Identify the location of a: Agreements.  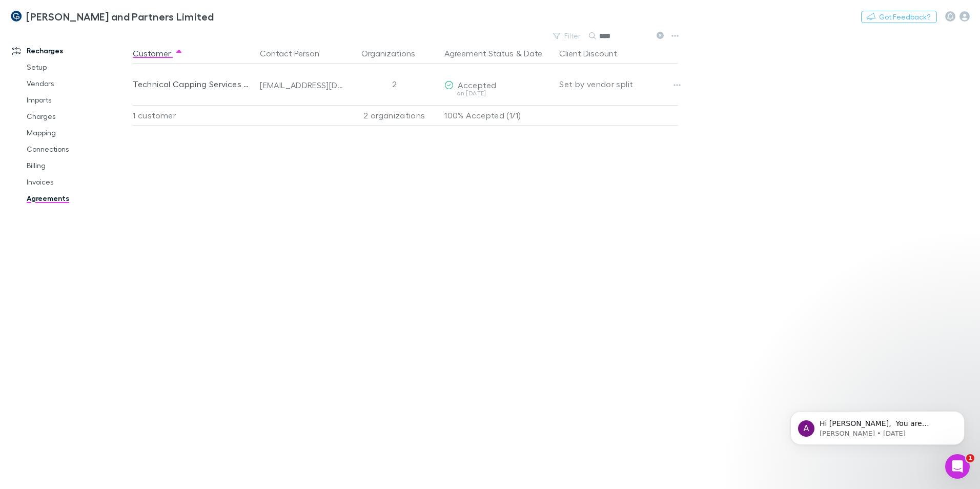
(77, 198).